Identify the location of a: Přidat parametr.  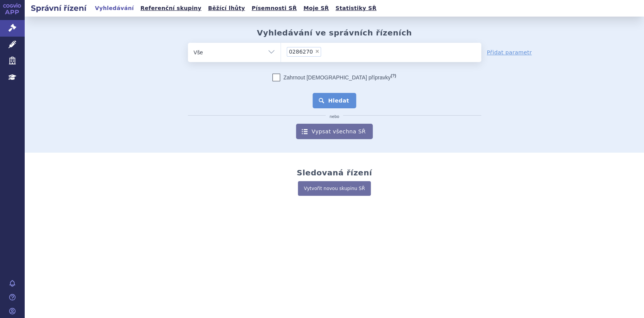
(509, 53).